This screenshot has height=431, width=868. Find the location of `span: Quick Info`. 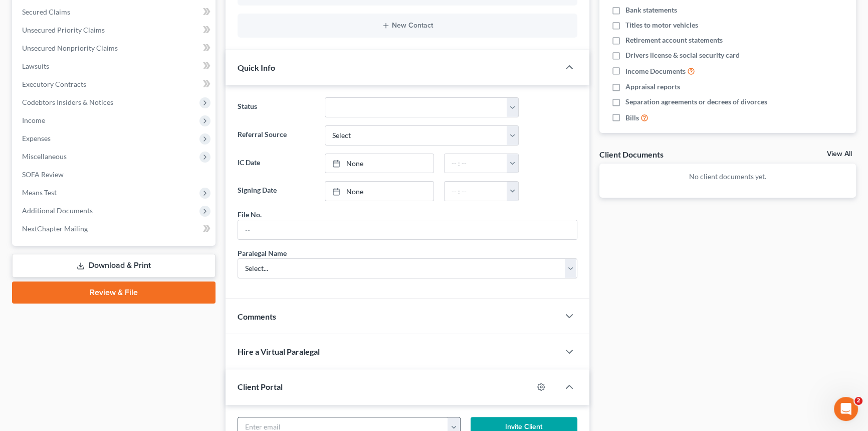

span: Quick Info is located at coordinates (256, 67).